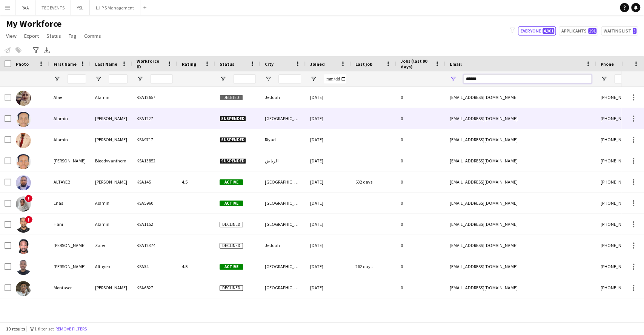 This screenshot has width=644, height=335. Describe the element at coordinates (155, 202) in the screenshot. I see `div: KSA5960` at that location.